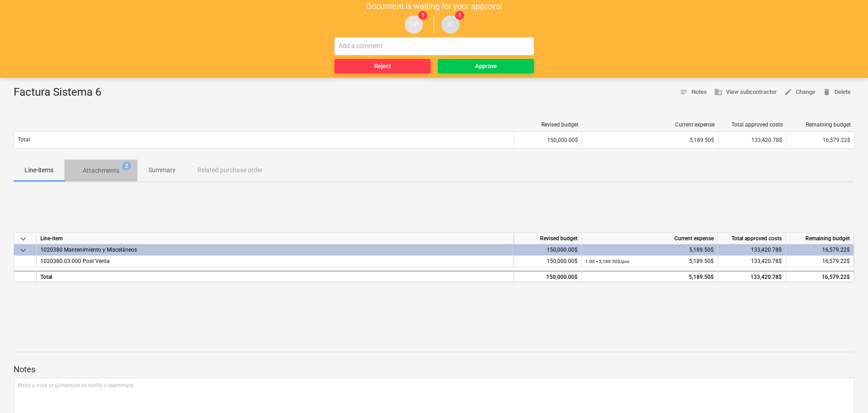  What do you see at coordinates (61, 92) in the screenshot?
I see `div: Factura Sistema 6` at bounding box center [61, 92].